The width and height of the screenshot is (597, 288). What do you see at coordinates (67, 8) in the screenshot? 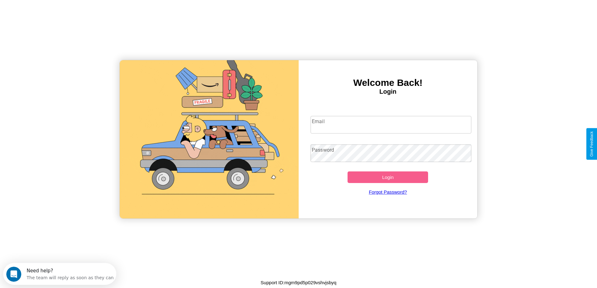
I see `div: Need help?` at bounding box center [67, 8].